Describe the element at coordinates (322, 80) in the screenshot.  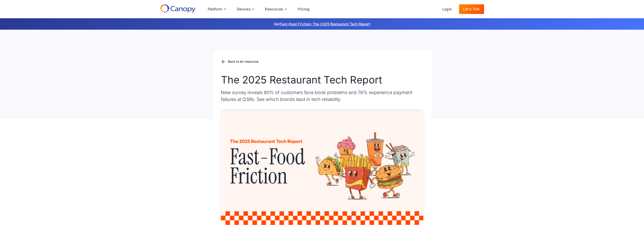
I see `h1: The 2025 Restaurant Tech Report` at that location.